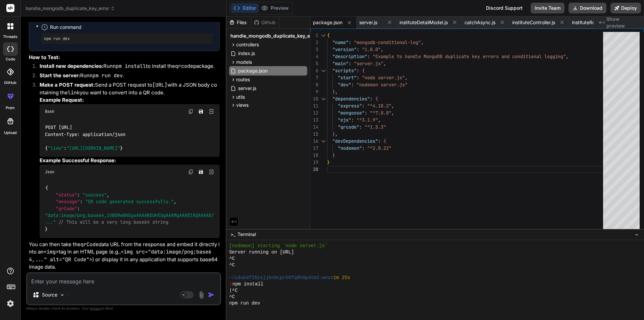 The width and height of the screenshot is (644, 320). What do you see at coordinates (211, 294) in the screenshot?
I see `img: icon` at bounding box center [211, 294].